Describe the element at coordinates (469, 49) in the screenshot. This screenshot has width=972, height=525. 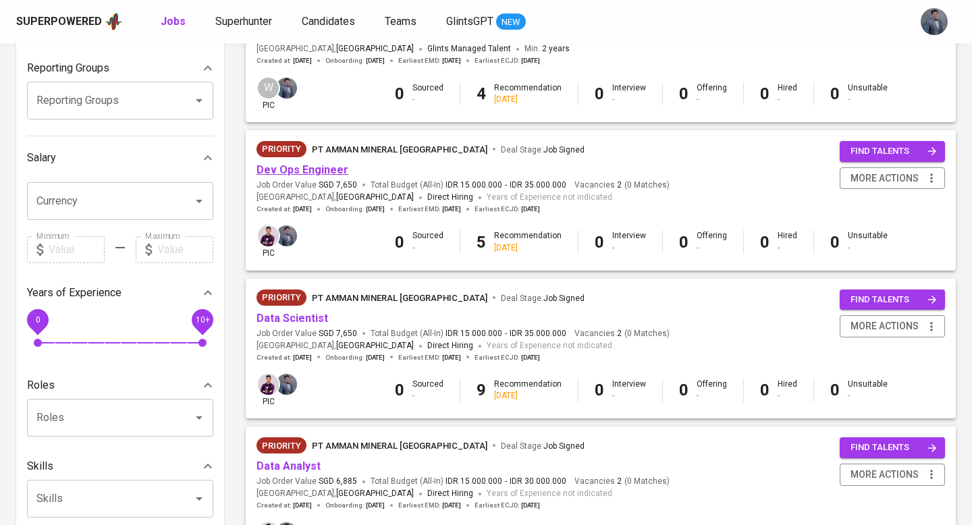
I see `span: Glints Managed Talent` at that location.